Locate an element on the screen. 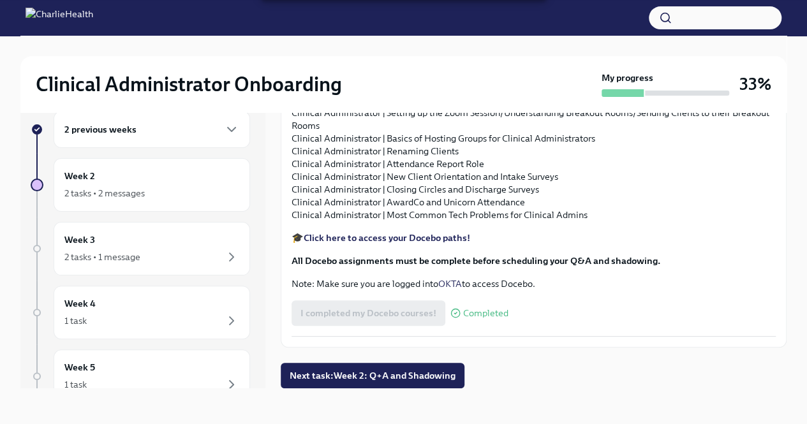 Image resolution: width=807 pixels, height=424 pixels. h6: Week 5 is located at coordinates (80, 367).